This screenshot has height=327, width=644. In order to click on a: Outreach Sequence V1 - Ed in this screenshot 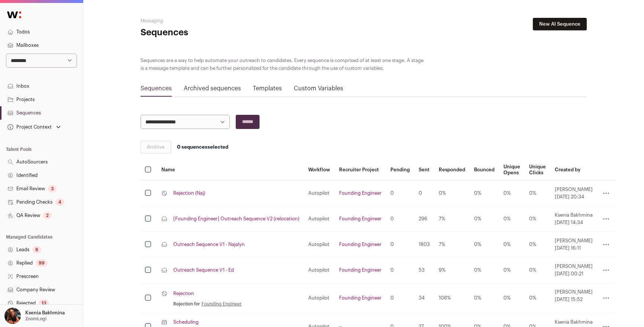, I will do `click(203, 270)`.